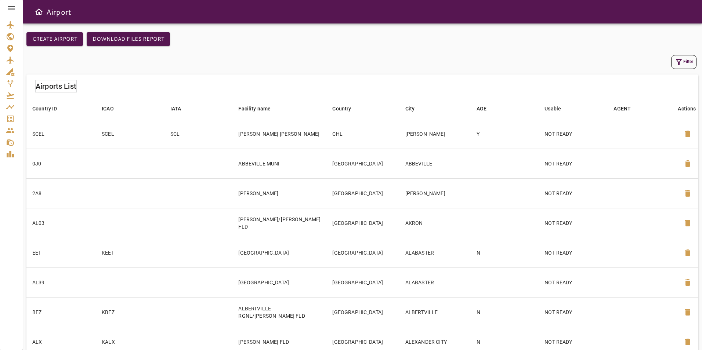 Image resolution: width=702 pixels, height=350 pixels. What do you see at coordinates (61, 252) in the screenshot?
I see `td: EET` at bounding box center [61, 252].